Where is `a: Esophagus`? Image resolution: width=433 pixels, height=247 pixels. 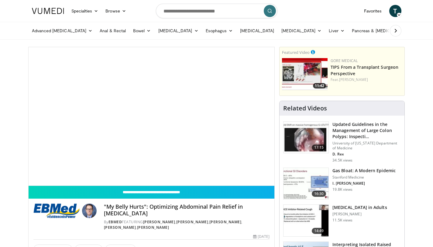
a: Esophagus is located at coordinates (219, 31).